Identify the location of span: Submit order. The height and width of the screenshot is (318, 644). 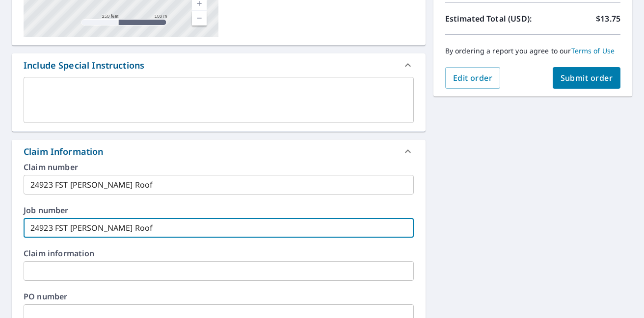
(586, 78).